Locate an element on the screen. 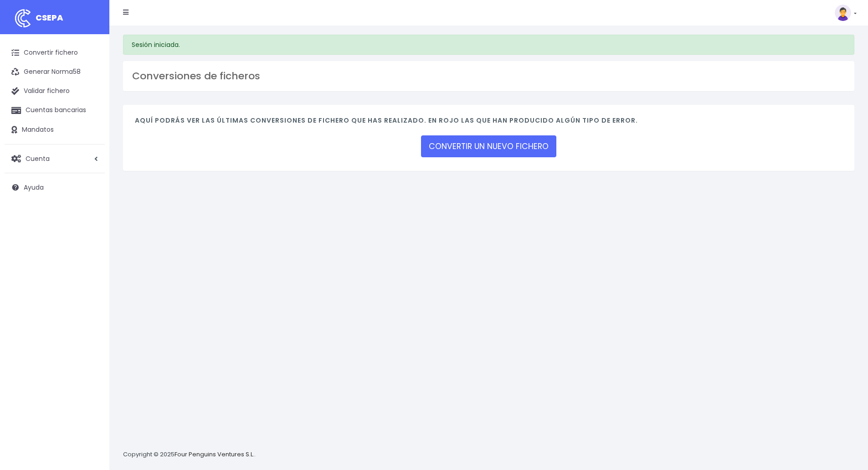  a: Mandatos is located at coordinates (55, 130).